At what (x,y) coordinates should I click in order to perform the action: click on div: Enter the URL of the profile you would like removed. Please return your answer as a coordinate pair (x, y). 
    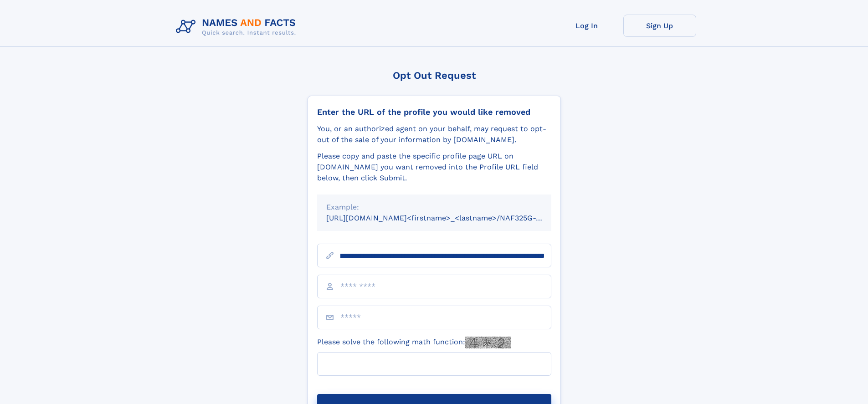
    Looking at the image, I should click on (434, 112).